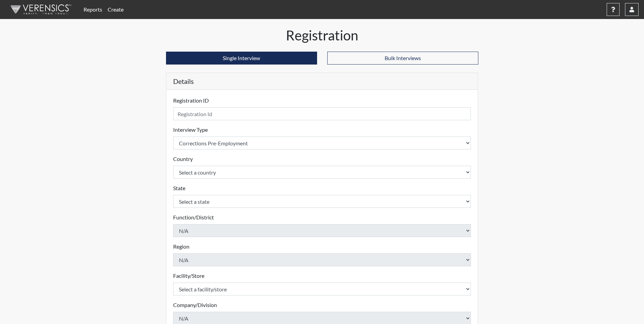 Image resolution: width=644 pixels, height=324 pixels. Describe the element at coordinates (189, 276) in the screenshot. I see `label: Facility/Store` at that location.